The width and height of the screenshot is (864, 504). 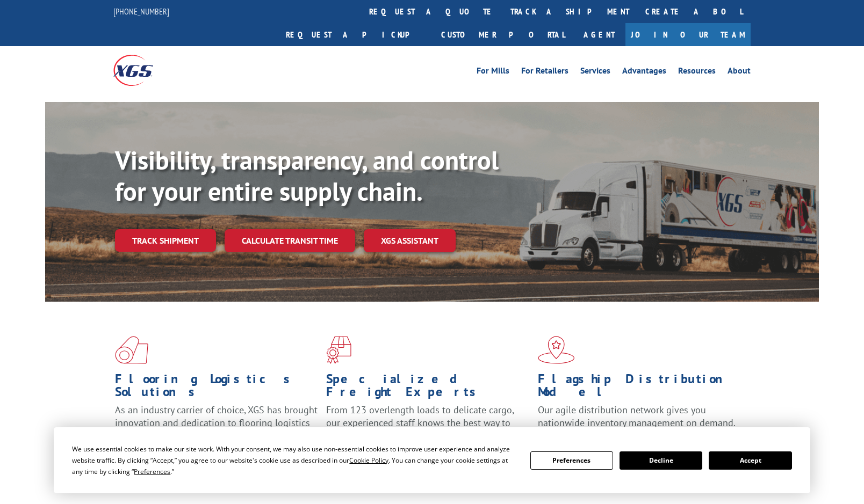 What do you see at coordinates (216, 422) in the screenshot?
I see `span: As an industry carrier of choice, XGS has brought innovation and dedication to flooring logistics...` at bounding box center [216, 422].